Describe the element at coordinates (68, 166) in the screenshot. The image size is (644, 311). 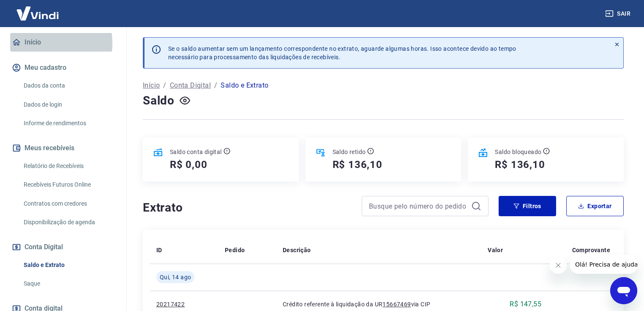
I see `a: Relatório de Recebíveis` at that location.